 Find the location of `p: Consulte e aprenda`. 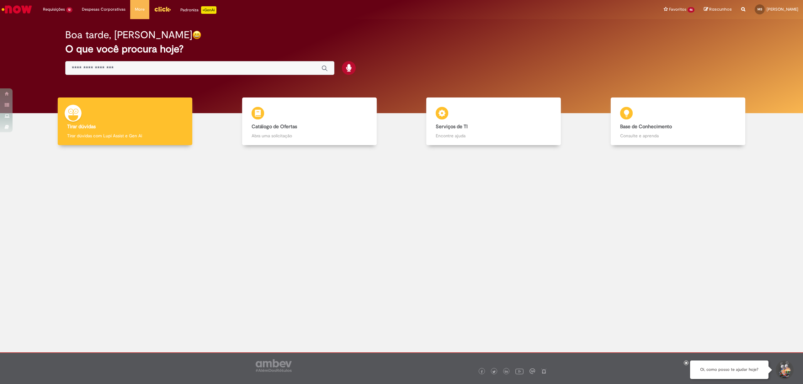

p: Consulte e aprenda is located at coordinates (678, 136).